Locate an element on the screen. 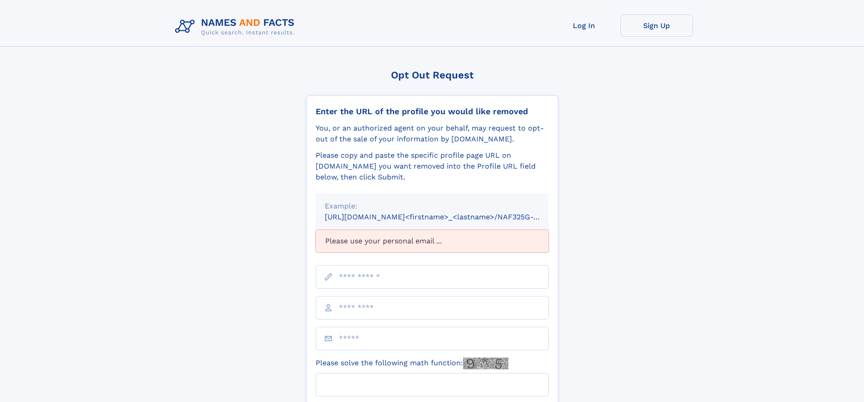  img: Logo Names and Facts is located at coordinates (237, 27).